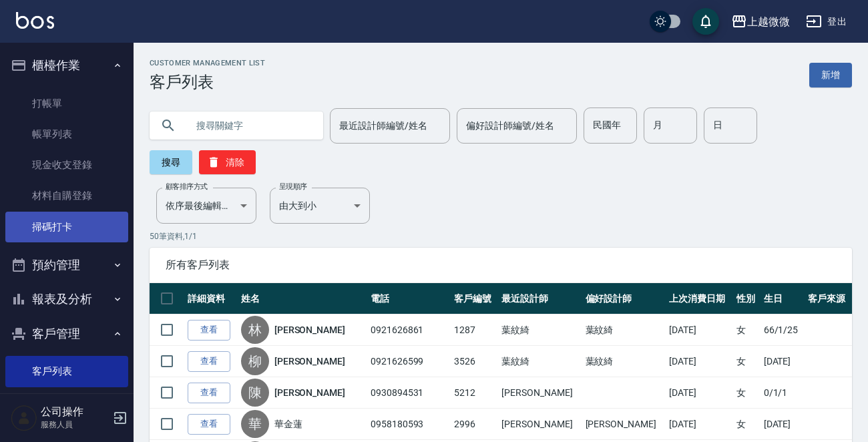  I want to click on td: 0921626599, so click(409, 361).